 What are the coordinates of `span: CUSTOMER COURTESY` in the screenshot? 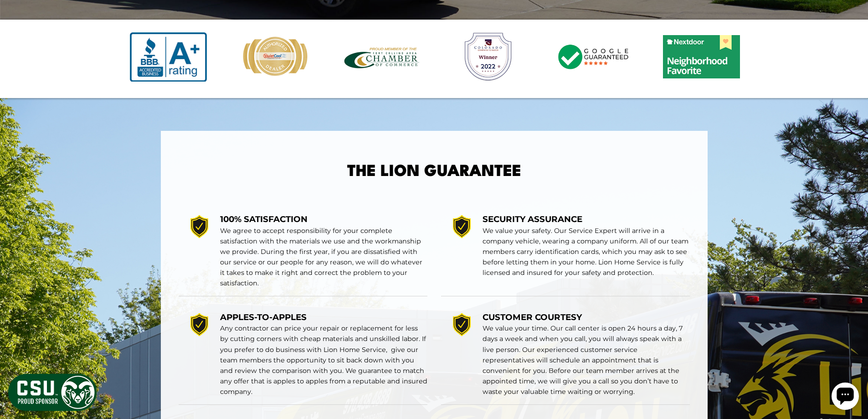 It's located at (533, 316).